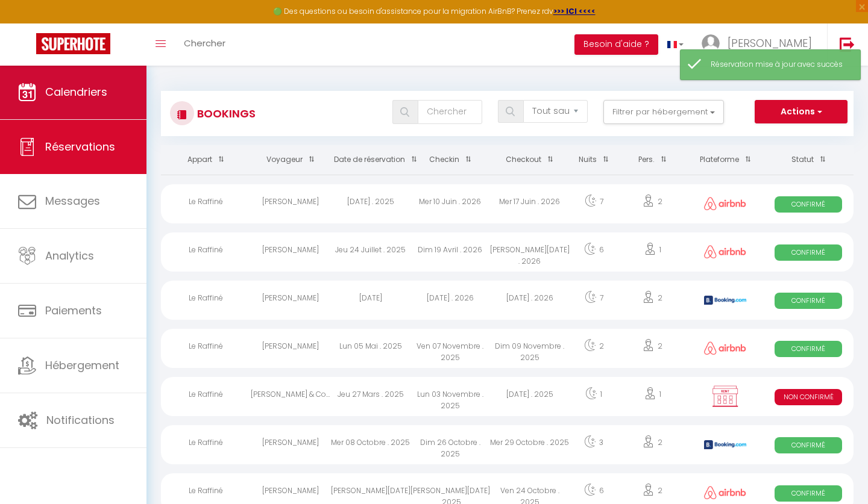 The height and width of the screenshot is (504, 868). What do you see at coordinates (530, 160) in the screenshot?
I see `th: Sort by checkout` at bounding box center [530, 160].